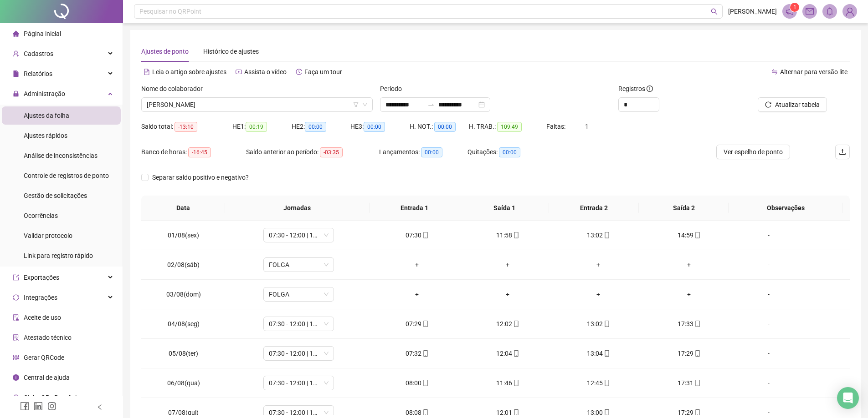 The width and height of the screenshot is (868, 418). Describe the element at coordinates (313, 152) in the screenshot. I see `div: Saldo anterior ao período:` at that location.